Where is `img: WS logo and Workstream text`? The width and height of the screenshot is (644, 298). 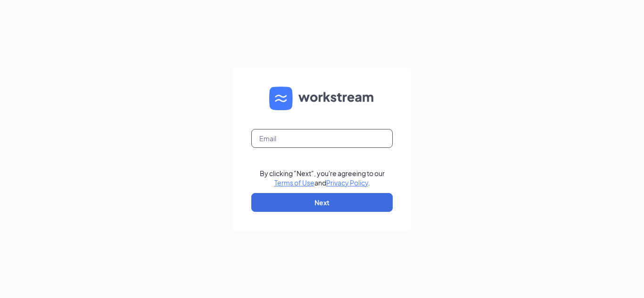
img: WS logo and Workstream text is located at coordinates (322, 98).